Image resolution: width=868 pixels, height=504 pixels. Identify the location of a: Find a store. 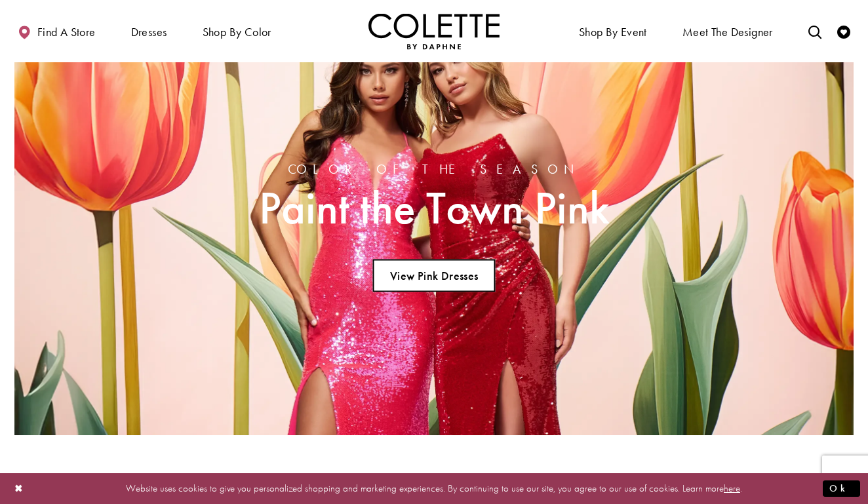
(56, 30).